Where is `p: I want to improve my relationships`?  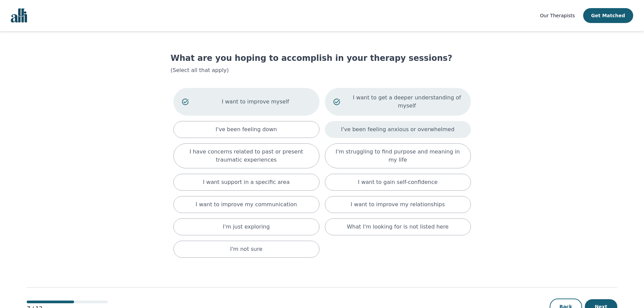
p: I want to improve my relationships is located at coordinates (398, 204).